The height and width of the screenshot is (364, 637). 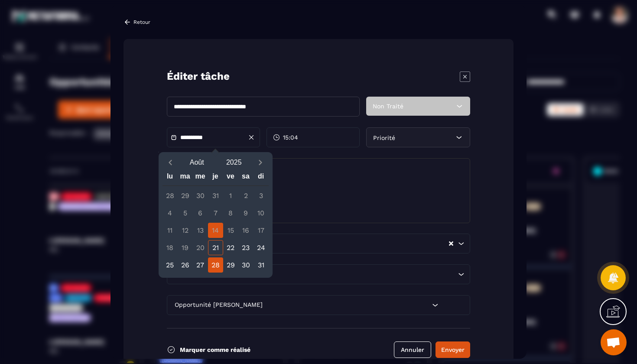 I want to click on p: Éditer tâche, so click(x=198, y=77).